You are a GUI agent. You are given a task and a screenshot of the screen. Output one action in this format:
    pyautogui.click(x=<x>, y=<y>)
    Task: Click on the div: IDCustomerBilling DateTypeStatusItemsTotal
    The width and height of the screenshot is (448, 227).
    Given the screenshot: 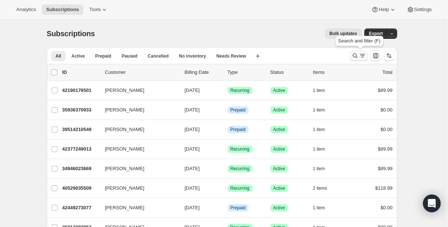 What is the action you would take?
    pyautogui.click(x=228, y=72)
    